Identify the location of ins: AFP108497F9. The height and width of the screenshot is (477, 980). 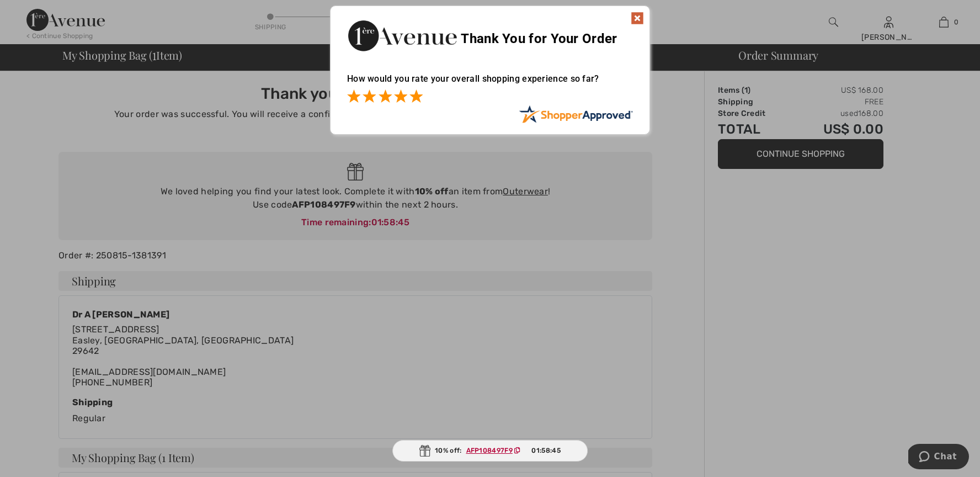
(489, 451).